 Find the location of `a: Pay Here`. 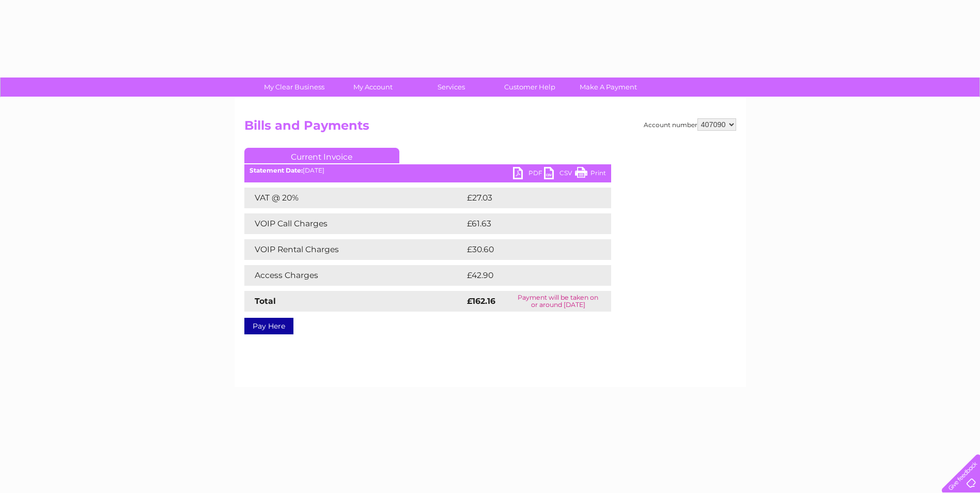

a: Pay Here is located at coordinates (269, 326).